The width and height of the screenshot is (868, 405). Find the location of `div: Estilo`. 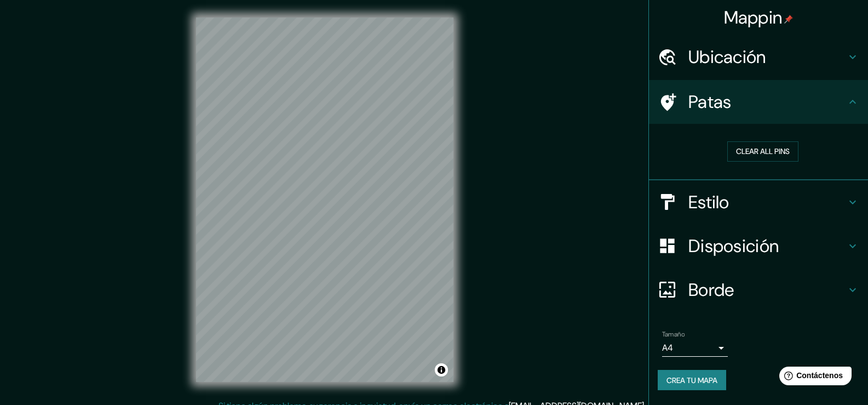

div: Estilo is located at coordinates (759, 202).